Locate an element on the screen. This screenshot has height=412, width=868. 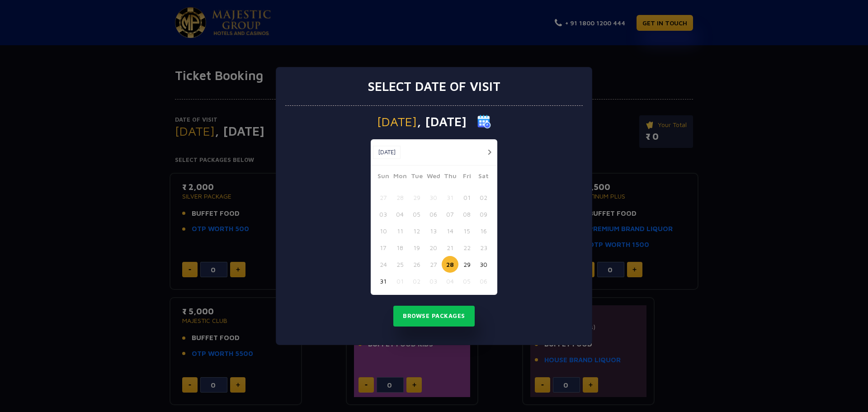
button: 15 is located at coordinates (467, 231).